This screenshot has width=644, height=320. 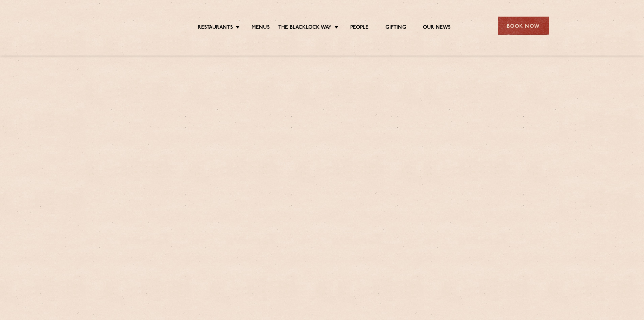 What do you see at coordinates (125, 26) in the screenshot?
I see `img: svg%3E` at bounding box center [125, 26].